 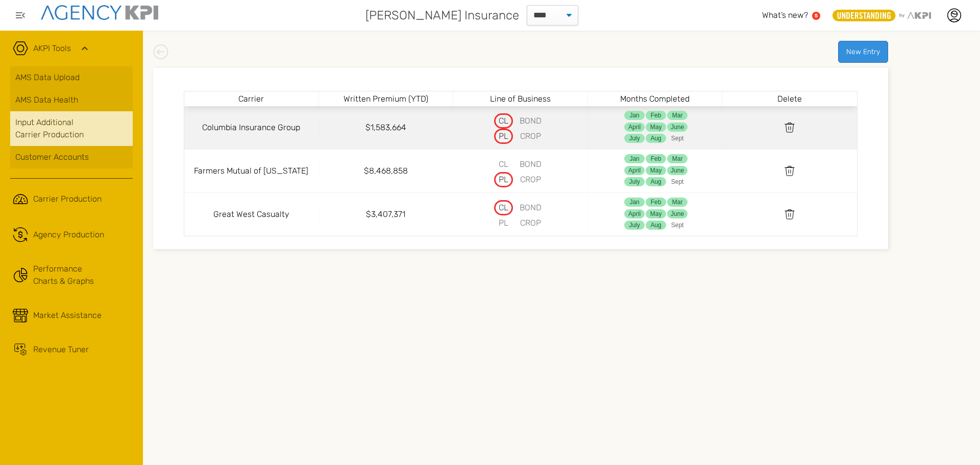 What do you see at coordinates (386, 214) in the screenshot?
I see `div: $3,407,371` at bounding box center [386, 214].